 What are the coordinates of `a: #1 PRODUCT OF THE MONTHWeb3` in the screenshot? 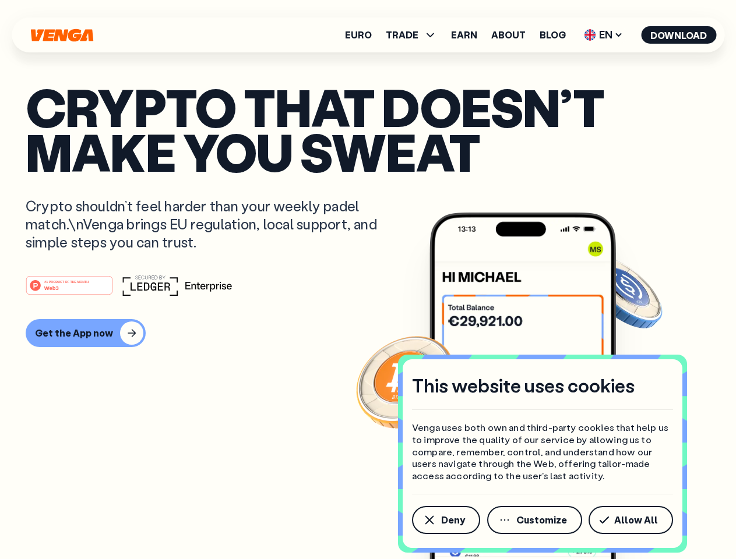 It's located at (69, 290).